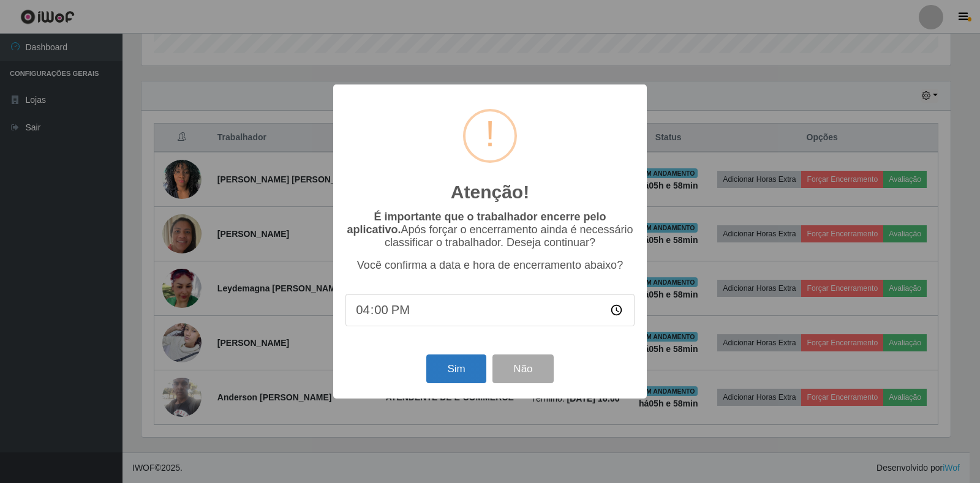 The height and width of the screenshot is (483, 980). I want to click on button: Sim, so click(456, 369).